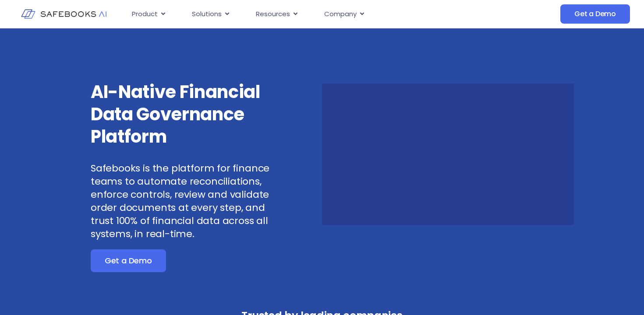  What do you see at coordinates (185, 114) in the screenshot?
I see `h3: AI-Native Financial Data Governance Platform` at bounding box center [185, 114].